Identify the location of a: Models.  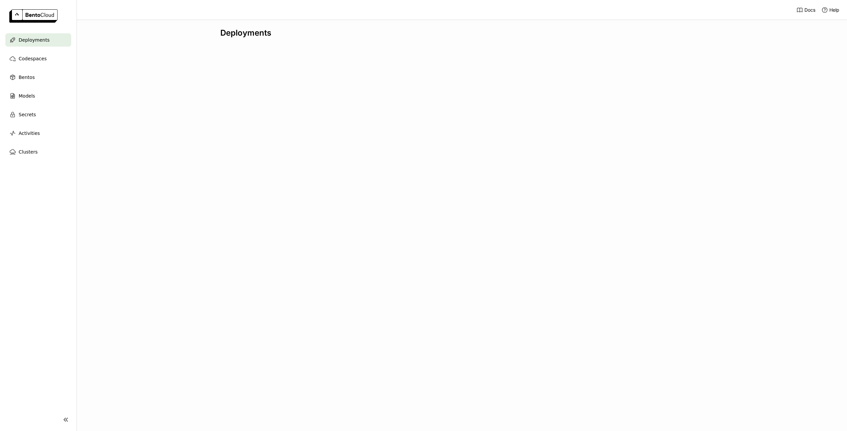
(38, 96).